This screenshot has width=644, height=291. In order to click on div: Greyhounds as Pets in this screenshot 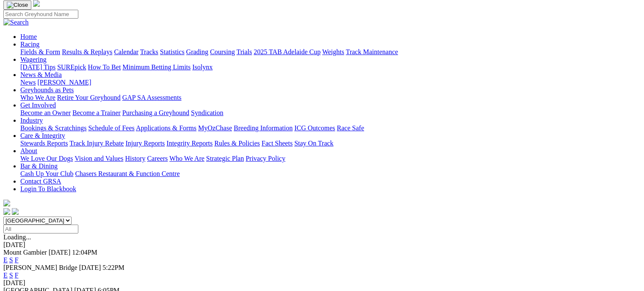, I will do `click(330, 98)`.